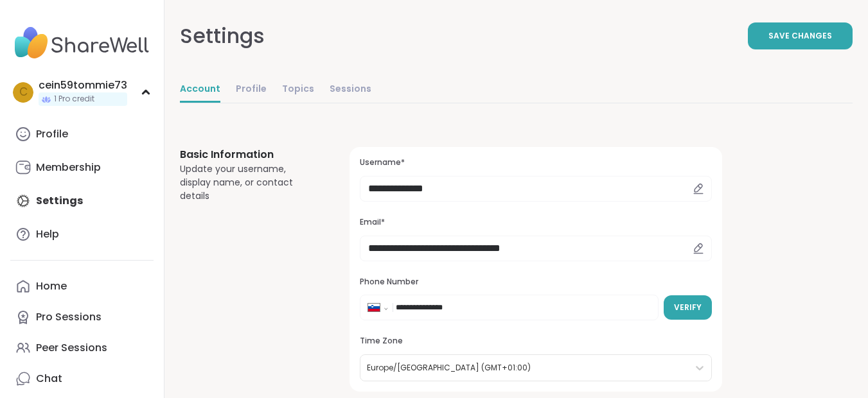  Describe the element at coordinates (250, 155) in the screenshot. I see `h3: Basic Information` at that location.